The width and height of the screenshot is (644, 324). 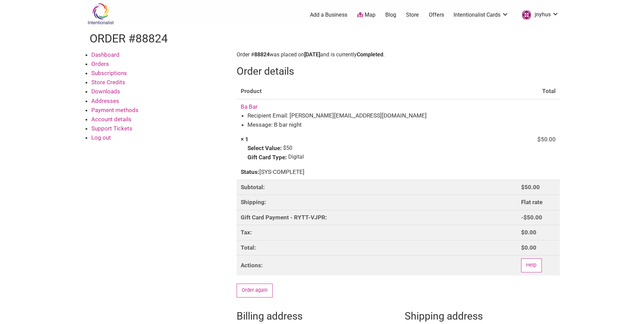 I want to click on p: $50, so click(x=380, y=148).